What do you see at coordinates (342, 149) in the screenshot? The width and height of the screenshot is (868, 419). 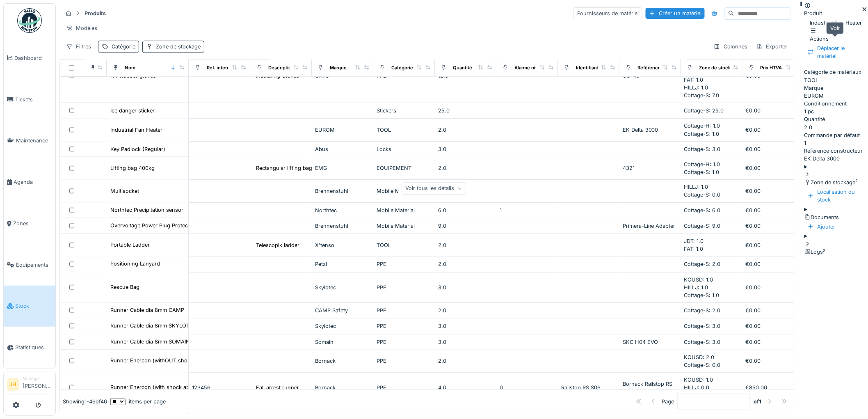 I see `div: Abus` at bounding box center [342, 149].